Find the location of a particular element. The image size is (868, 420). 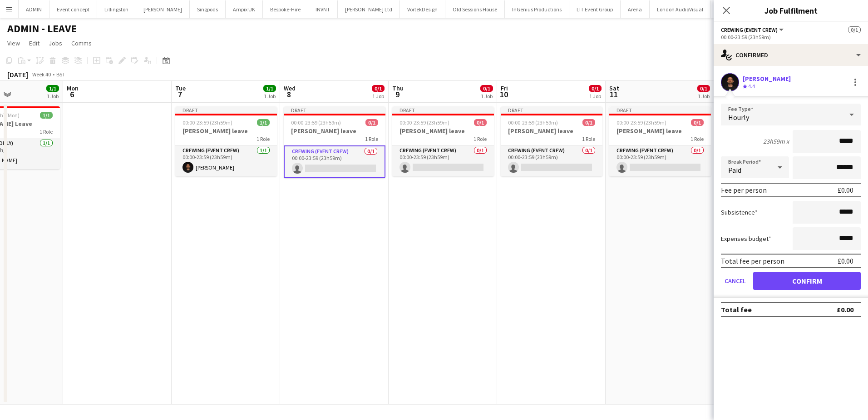

label: Subsistence is located at coordinates (740, 212).